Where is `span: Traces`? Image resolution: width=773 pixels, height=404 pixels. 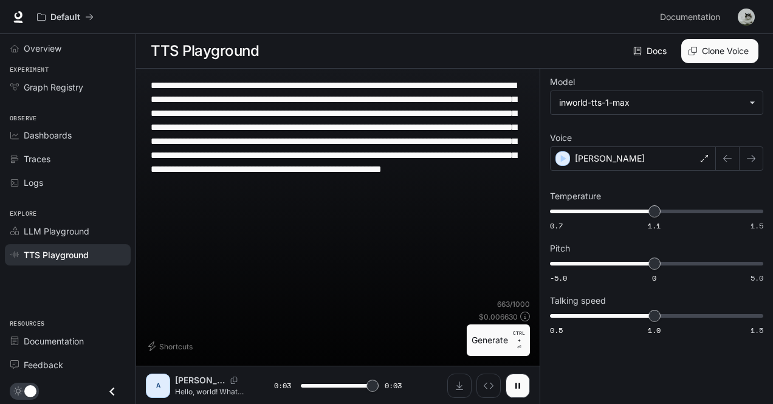 span: Traces is located at coordinates (37, 159).